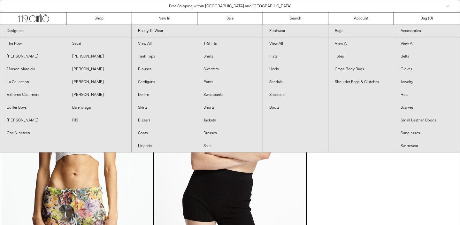  I want to click on a: Sweatpants, so click(230, 95).